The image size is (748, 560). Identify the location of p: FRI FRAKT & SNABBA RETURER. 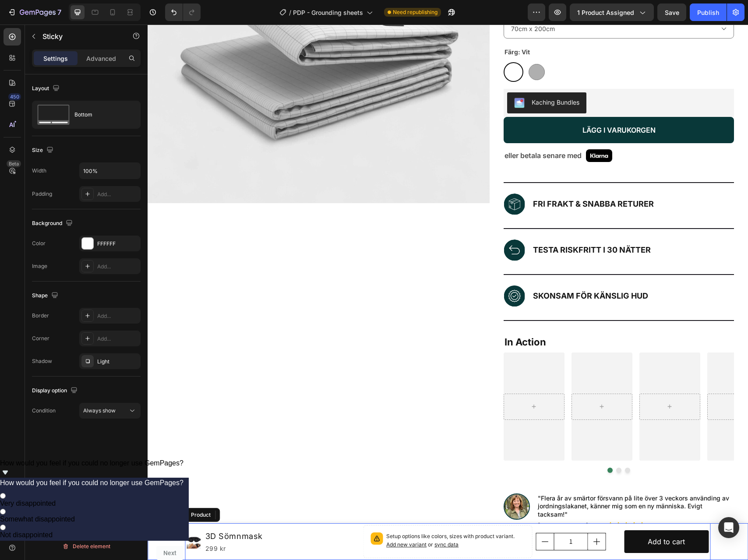
(448, 180).